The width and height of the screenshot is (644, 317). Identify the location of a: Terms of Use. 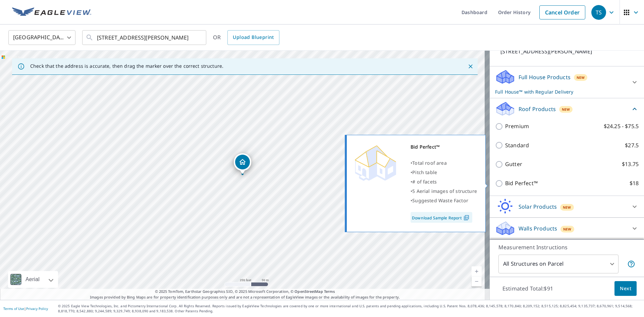
(14, 308).